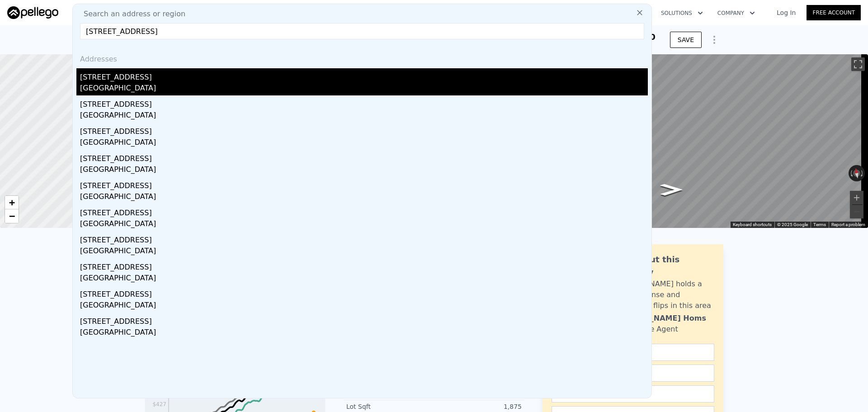 The image size is (868, 412). Describe the element at coordinates (33, 13) in the screenshot. I see `img: Pellego` at that location.